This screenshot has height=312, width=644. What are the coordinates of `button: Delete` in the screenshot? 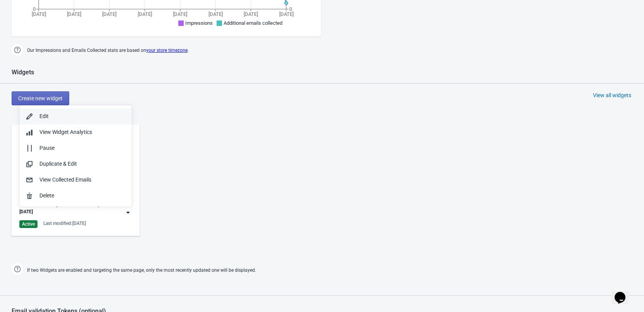 It's located at (76, 195).